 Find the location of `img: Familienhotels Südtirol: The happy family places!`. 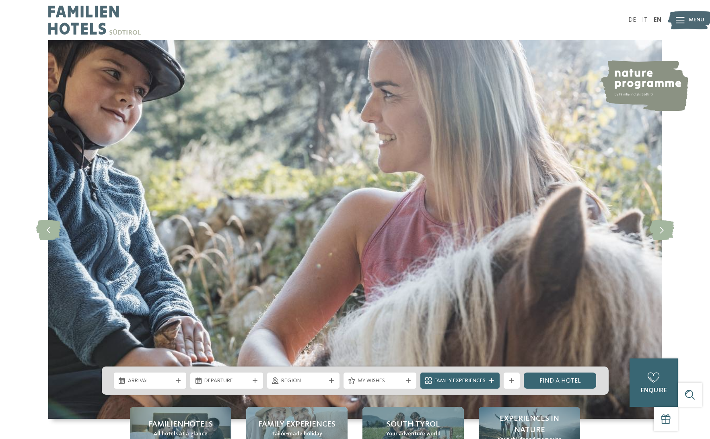

img: Familienhotels Südtirol: The happy family places! is located at coordinates (355, 229).